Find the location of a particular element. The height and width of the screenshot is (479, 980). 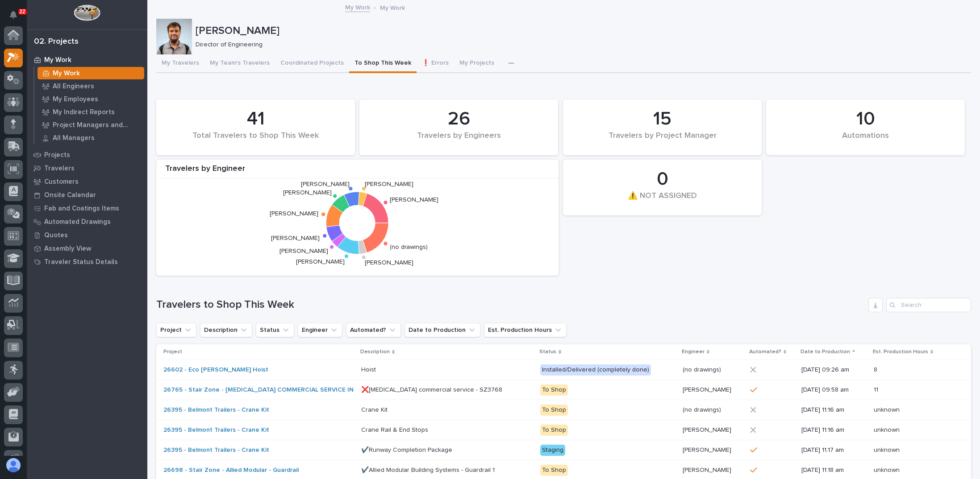

div: 0 is located at coordinates (662, 179).